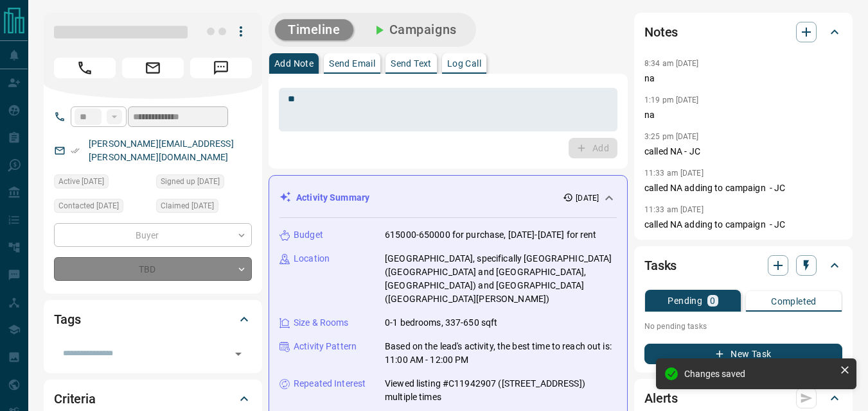 Image resolution: width=868 pixels, height=411 pixels. What do you see at coordinates (153, 235) in the screenshot?
I see `div: Buyer` at bounding box center [153, 235].